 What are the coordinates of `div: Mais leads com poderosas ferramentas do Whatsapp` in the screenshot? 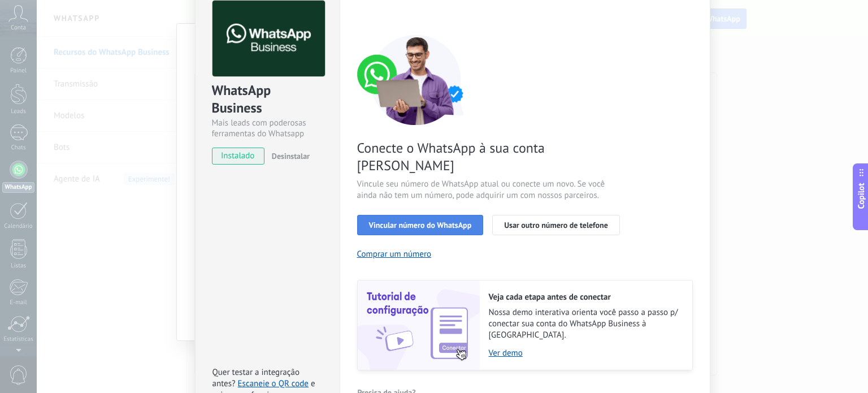 It's located at (267, 128).